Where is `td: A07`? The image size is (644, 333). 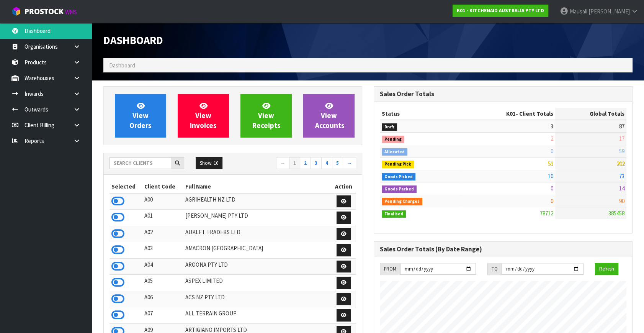 td: A07 is located at coordinates (163, 315).